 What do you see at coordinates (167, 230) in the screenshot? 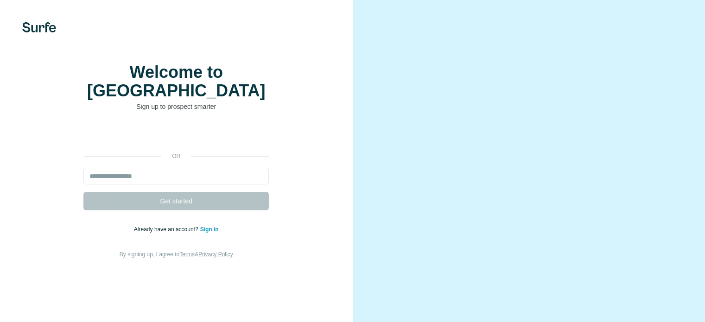
I see `span: Already have an account?` at bounding box center [167, 230].